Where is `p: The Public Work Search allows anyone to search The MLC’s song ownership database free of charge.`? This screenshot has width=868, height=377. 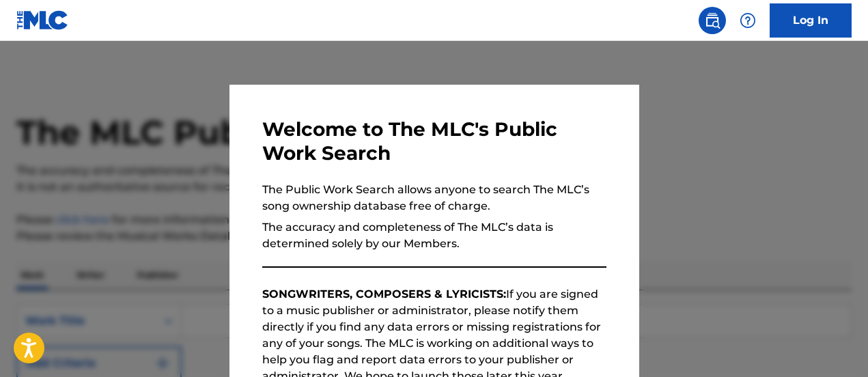 p: The Public Work Search allows anyone to search The MLC’s song ownership database free of charge. is located at coordinates (434, 198).